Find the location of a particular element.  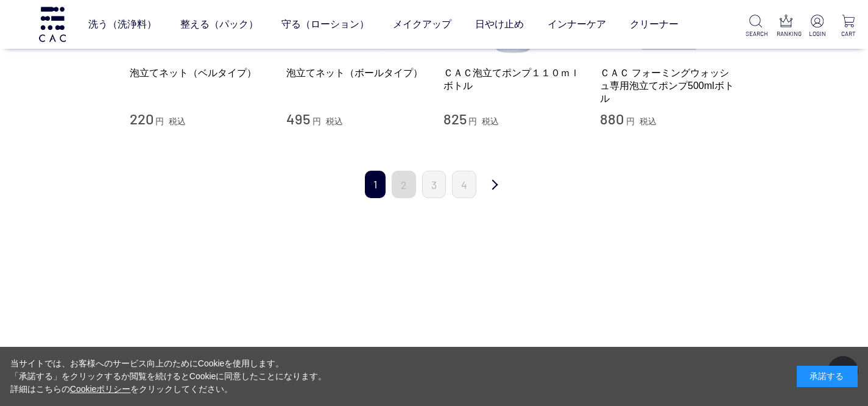

a: 4 is located at coordinates (464, 184).